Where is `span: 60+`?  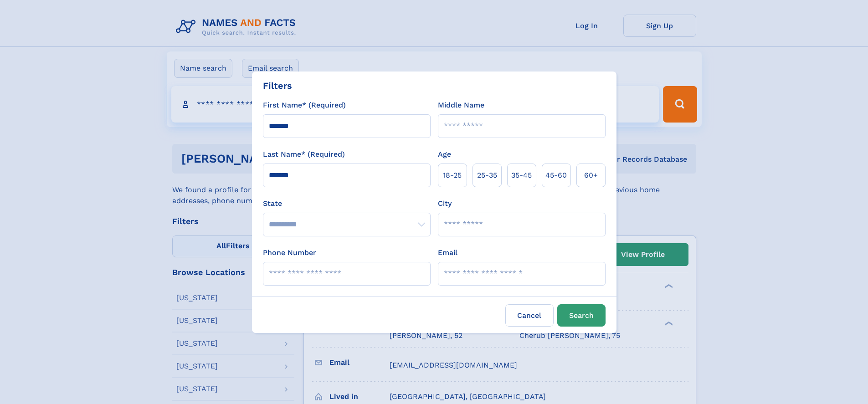
span: 60+ is located at coordinates (591, 176).